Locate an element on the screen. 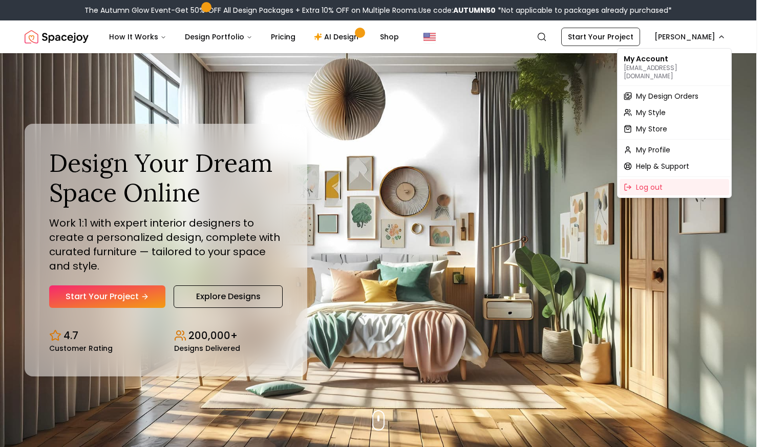  span: My Store is located at coordinates (651, 129).